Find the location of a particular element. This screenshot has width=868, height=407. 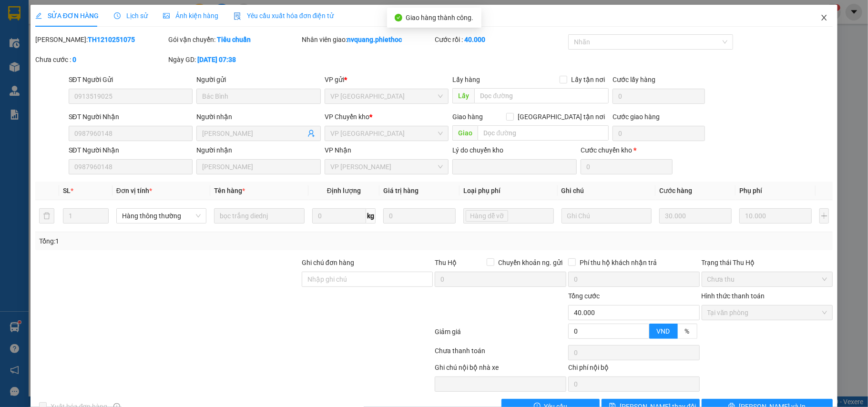

b: 40.000 is located at coordinates (474, 39).